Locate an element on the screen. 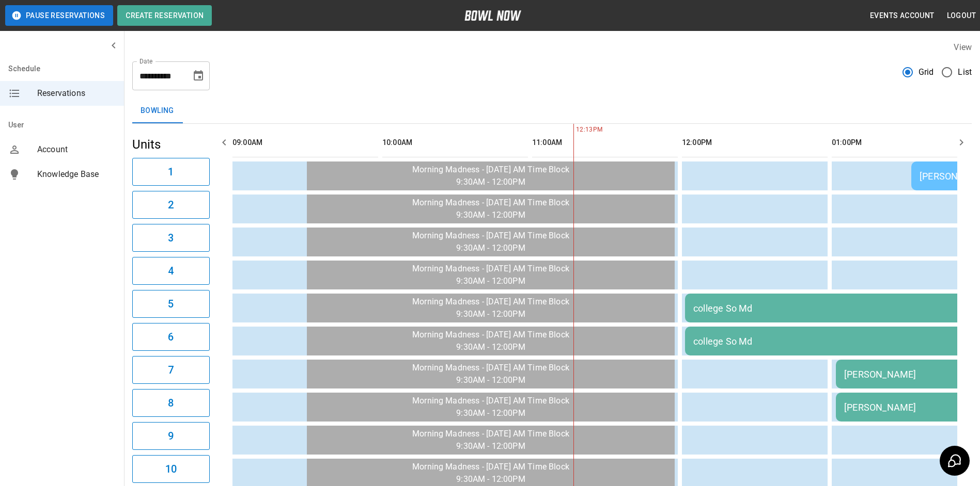  h6: 10 is located at coordinates (171, 470).